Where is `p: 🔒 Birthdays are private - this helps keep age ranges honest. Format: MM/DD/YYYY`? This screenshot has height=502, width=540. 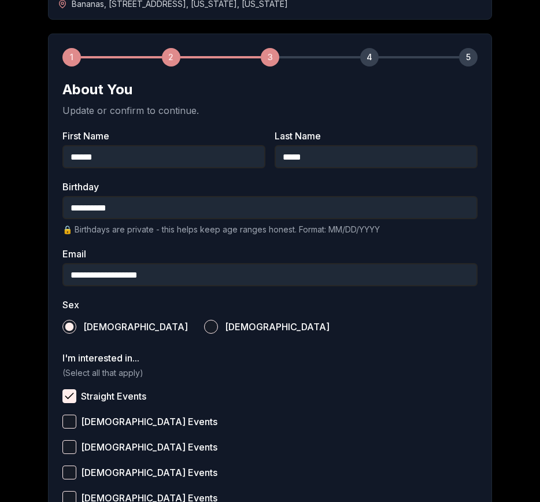 p: 🔒 Birthdays are private - this helps keep age ranges honest. Format: MM/DD/YYYY is located at coordinates (270, 230).